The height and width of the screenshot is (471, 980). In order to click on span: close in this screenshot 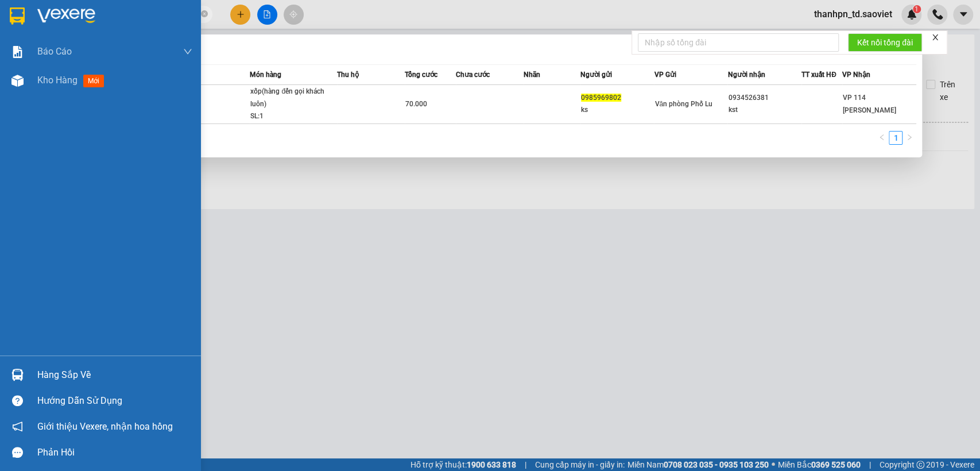, I will do `click(935, 37)`.